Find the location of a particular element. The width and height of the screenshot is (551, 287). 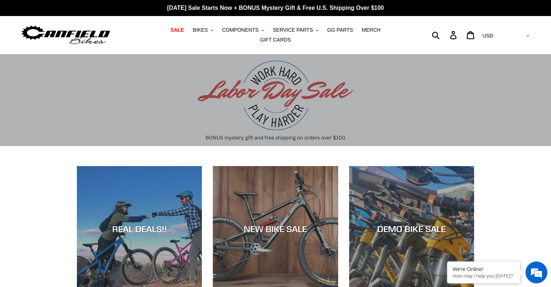

button: COMPONENTS is located at coordinates (243, 30).